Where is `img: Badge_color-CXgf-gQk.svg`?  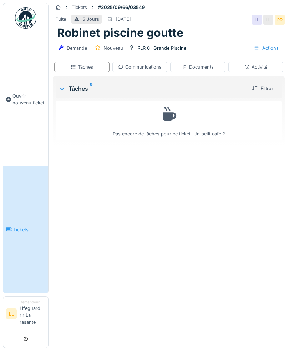
img: Badge_color-CXgf-gQk.svg is located at coordinates (26, 18).